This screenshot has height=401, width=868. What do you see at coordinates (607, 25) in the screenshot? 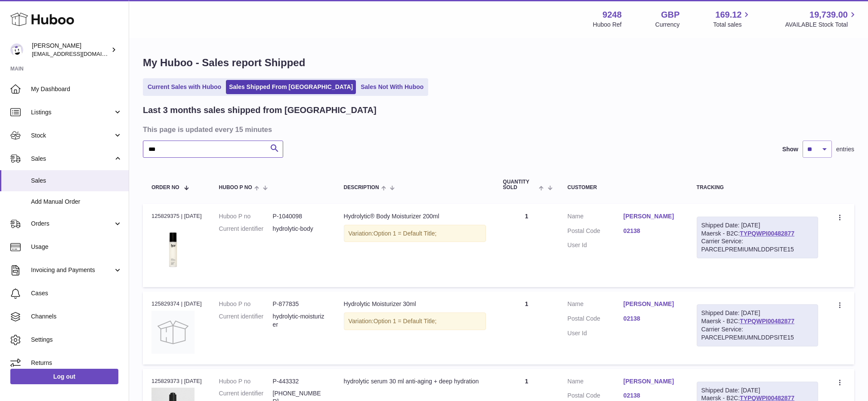
I see `div: Huboo Ref` at bounding box center [607, 25].